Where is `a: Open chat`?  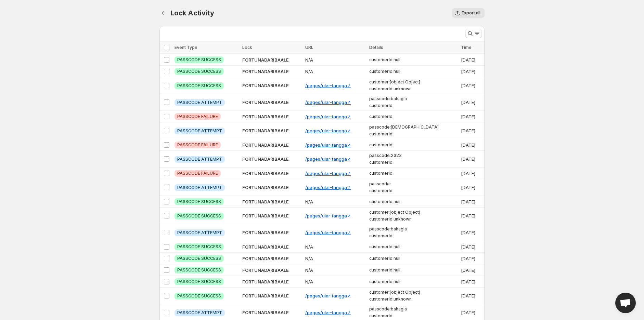
a: Open chat is located at coordinates (626, 302).